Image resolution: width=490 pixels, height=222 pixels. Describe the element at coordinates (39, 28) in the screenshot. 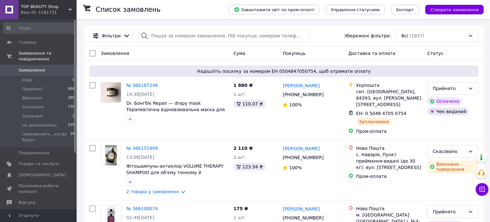

I see `input: Пошук` at that location.